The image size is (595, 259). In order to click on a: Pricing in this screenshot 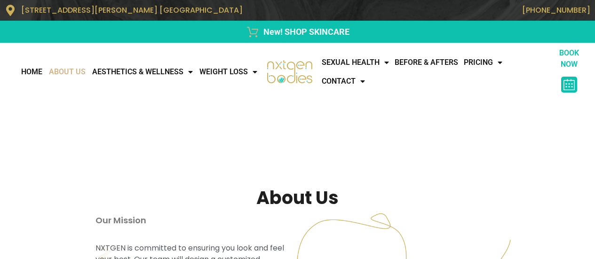, I will do `click(483, 63)`.